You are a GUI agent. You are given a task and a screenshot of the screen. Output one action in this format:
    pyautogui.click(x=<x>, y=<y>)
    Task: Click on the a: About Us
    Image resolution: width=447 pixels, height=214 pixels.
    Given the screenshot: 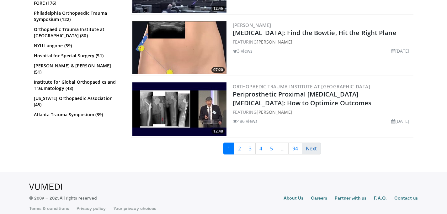 What is the action you would take?
    pyautogui.click(x=293, y=199)
    